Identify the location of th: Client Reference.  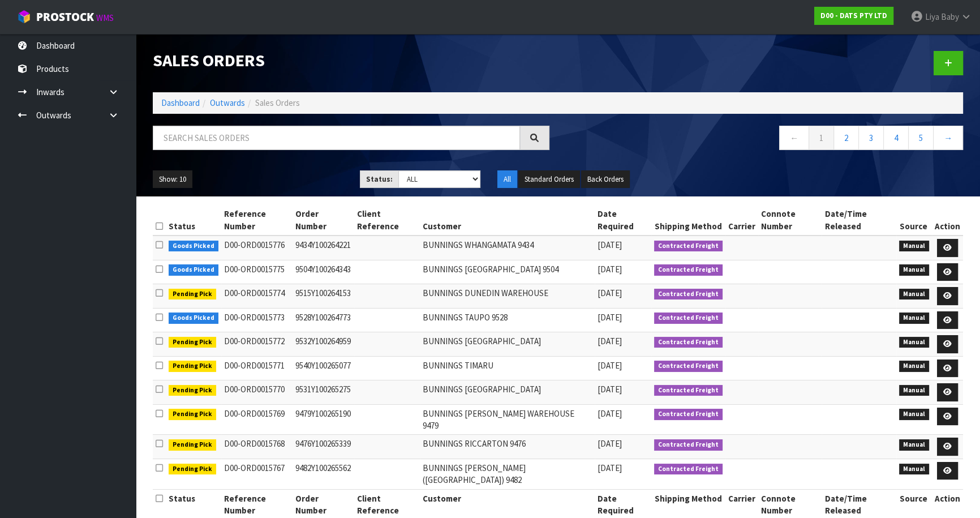
(387, 220).